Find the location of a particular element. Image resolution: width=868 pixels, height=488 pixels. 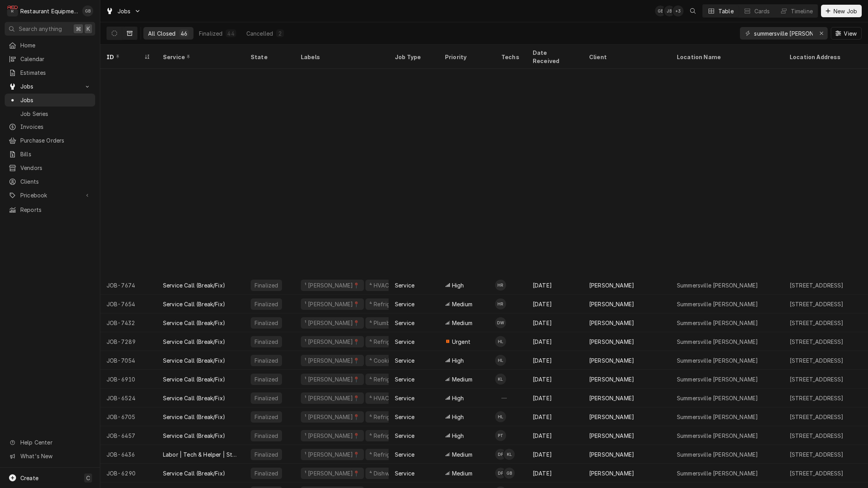

div: Gary Beaver's Avatar is located at coordinates (660, 11).